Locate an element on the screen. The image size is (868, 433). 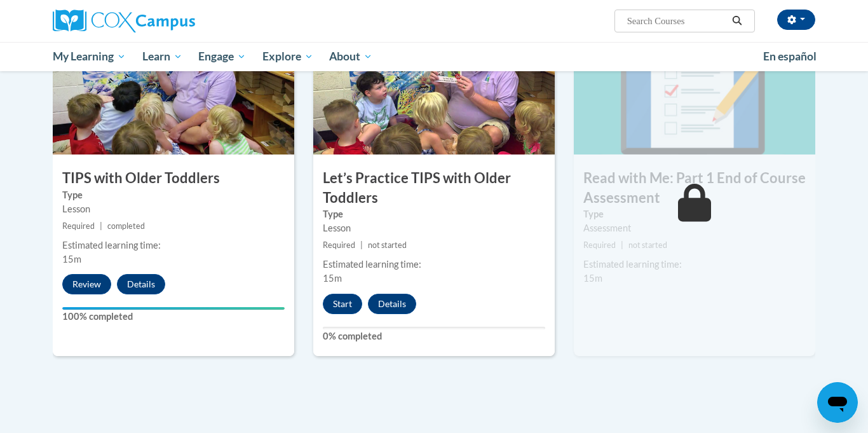
a: Cox Campus is located at coordinates (174, 21).